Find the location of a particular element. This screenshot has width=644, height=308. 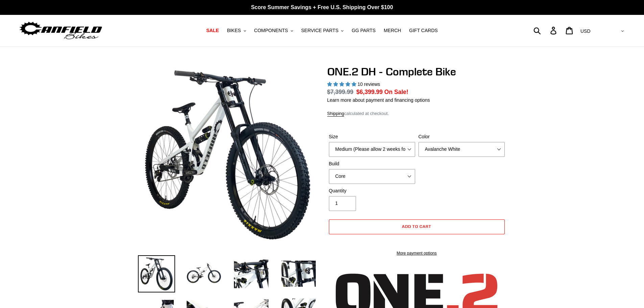

s: $7,399.99 is located at coordinates (340, 92).